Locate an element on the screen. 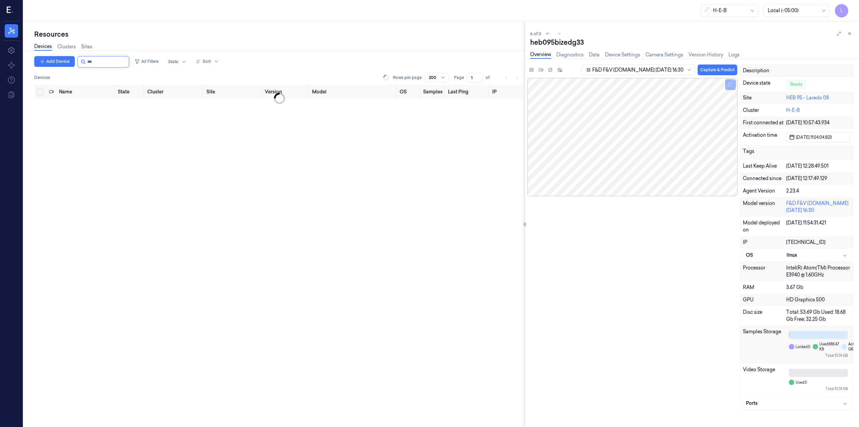 The width and height of the screenshot is (859, 427). a: Sites is located at coordinates (87, 47).